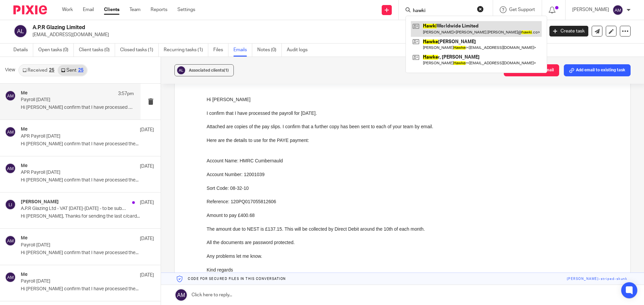 The width and height of the screenshot is (644, 305). What do you see at coordinates (68, 10) in the screenshot?
I see `a: Work` at bounding box center [68, 10].